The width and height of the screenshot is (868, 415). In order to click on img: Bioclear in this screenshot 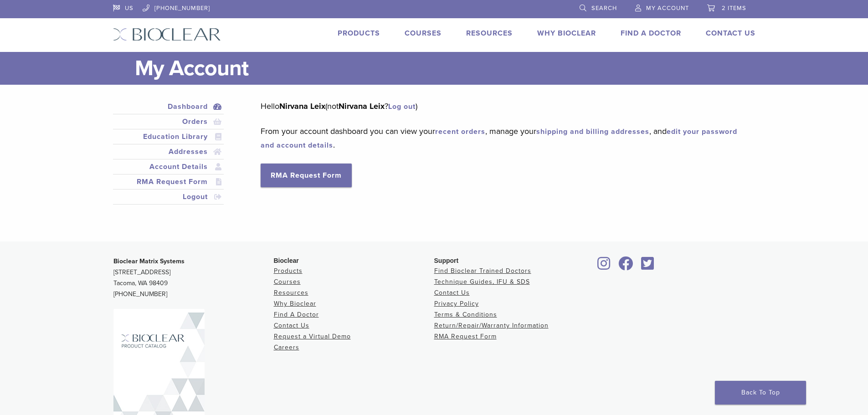, I will do `click(167, 34)`.